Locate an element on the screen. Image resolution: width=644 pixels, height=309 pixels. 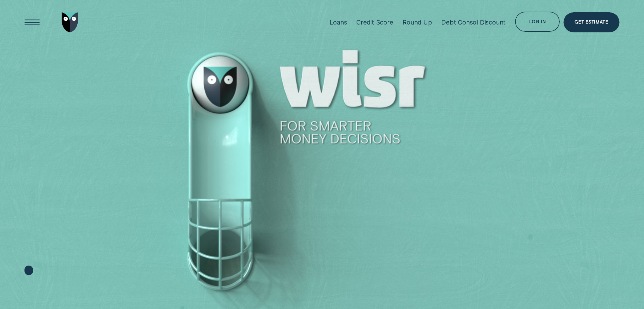
img: Wisr is located at coordinates (70, 22).